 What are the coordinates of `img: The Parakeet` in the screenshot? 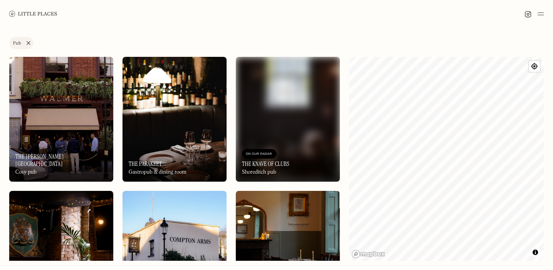 It's located at (174, 119).